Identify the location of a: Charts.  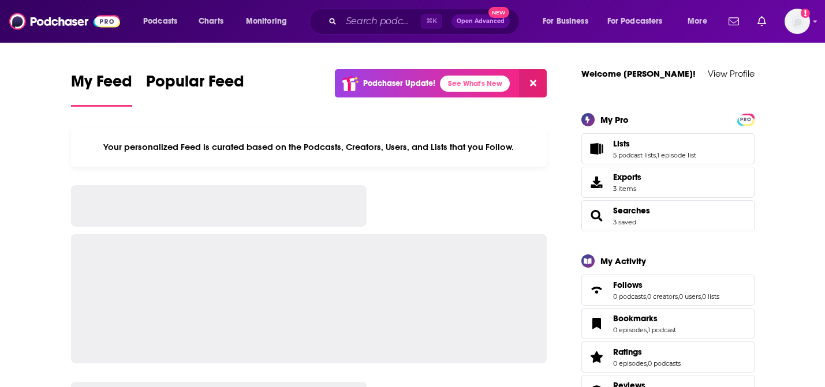
(211, 21).